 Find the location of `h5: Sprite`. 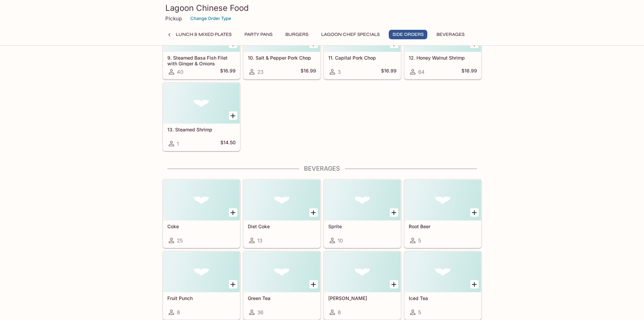

h5: Sprite is located at coordinates (362, 226).